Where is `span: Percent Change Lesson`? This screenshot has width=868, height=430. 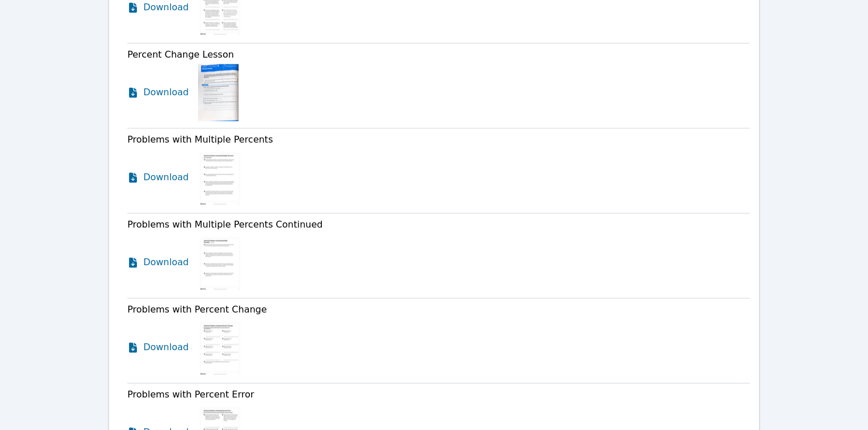
span: Percent Change Lesson is located at coordinates (180, 54).